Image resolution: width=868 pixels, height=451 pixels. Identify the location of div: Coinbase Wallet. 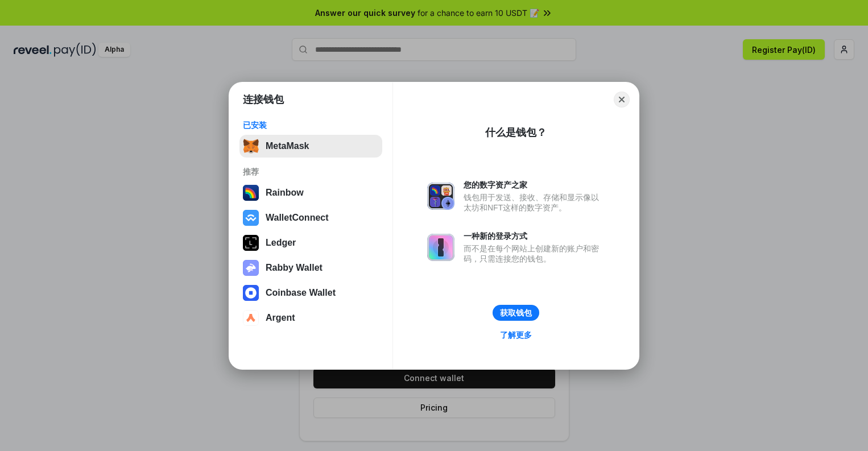
(300, 293).